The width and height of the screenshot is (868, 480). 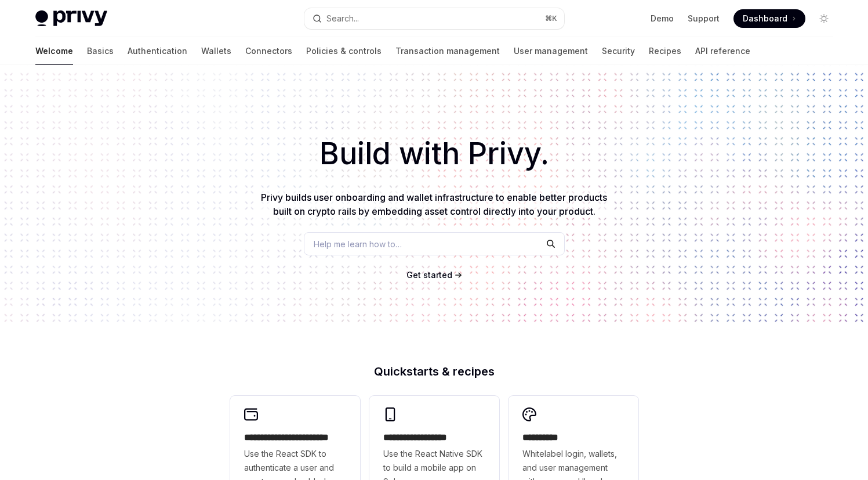 What do you see at coordinates (344, 51) in the screenshot?
I see `a: Policies & controls` at bounding box center [344, 51].